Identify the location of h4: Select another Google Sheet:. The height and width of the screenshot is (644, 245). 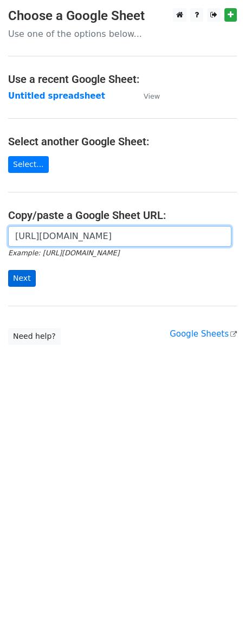
(122, 142).